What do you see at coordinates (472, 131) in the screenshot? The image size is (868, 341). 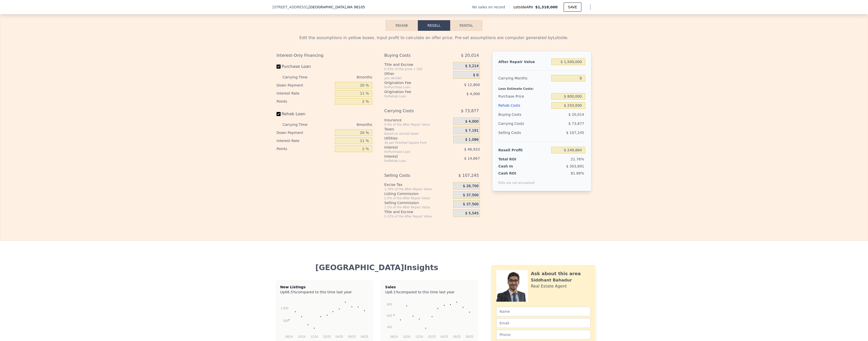 I see `span: $ 7,191` at bounding box center [472, 131].